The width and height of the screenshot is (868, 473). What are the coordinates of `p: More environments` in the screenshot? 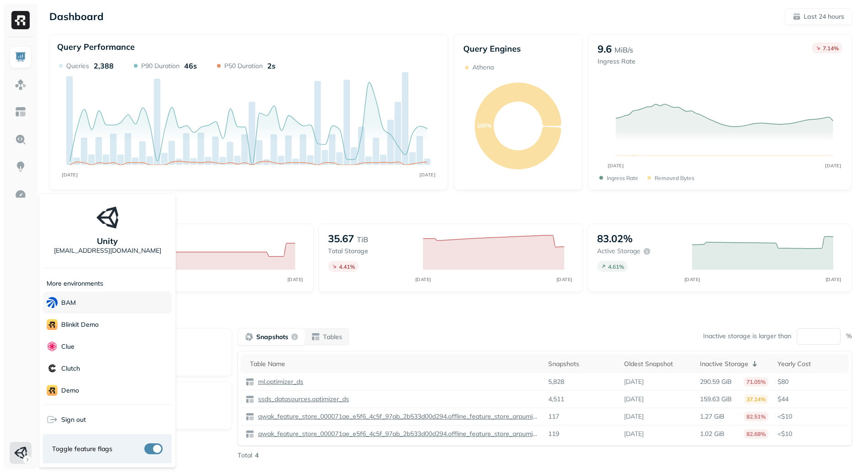 It's located at (75, 283).